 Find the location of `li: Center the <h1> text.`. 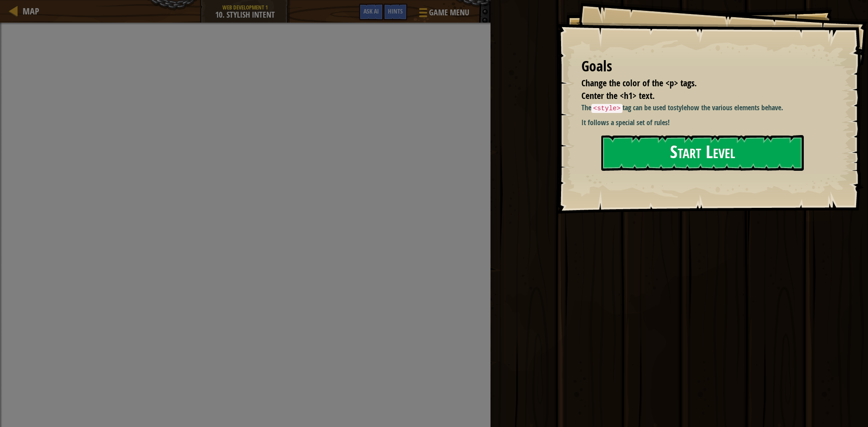

li: Center the <h1> text. is located at coordinates (692, 96).